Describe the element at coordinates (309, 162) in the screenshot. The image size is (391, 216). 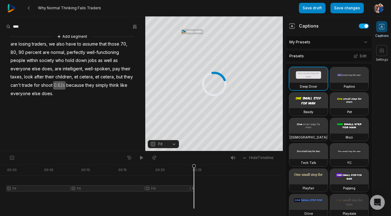
I see `h3: Tech Talk` at that location.